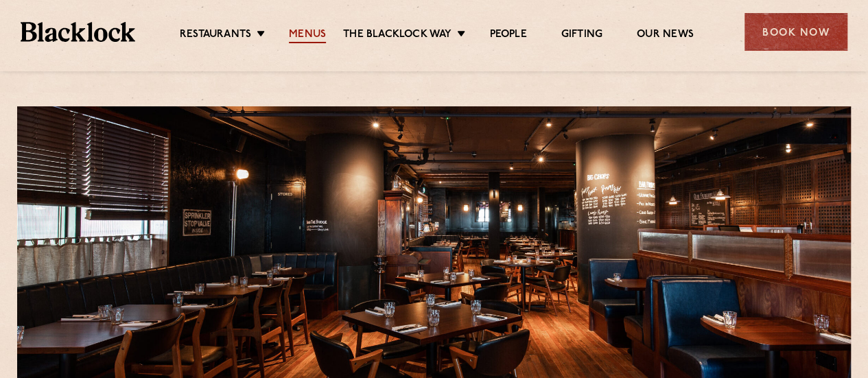 Image resolution: width=868 pixels, height=378 pixels. What do you see at coordinates (78, 32) in the screenshot?
I see `img: BL_Textured_Logo-footer-cropped.svg` at bounding box center [78, 32].